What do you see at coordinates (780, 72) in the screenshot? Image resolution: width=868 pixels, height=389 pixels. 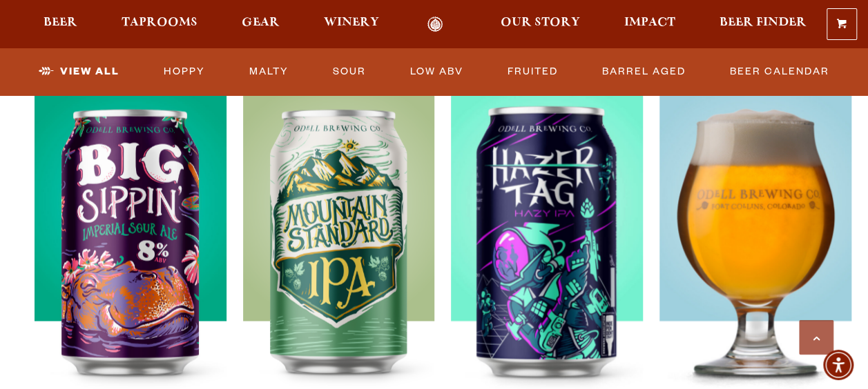 I see `a: Beer Calendar` at bounding box center [780, 72].